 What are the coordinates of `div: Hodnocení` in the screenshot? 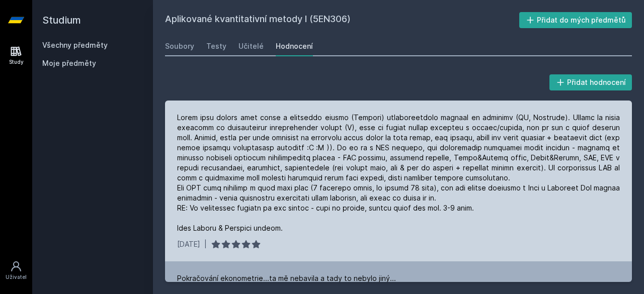 It's located at (294, 46).